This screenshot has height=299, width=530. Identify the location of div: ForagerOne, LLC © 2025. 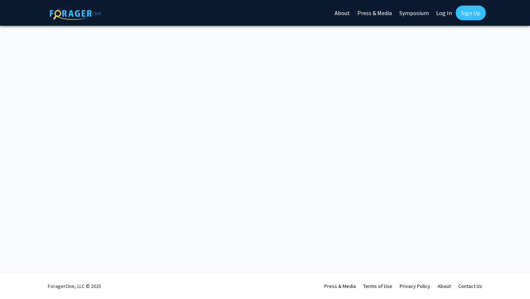
(74, 286).